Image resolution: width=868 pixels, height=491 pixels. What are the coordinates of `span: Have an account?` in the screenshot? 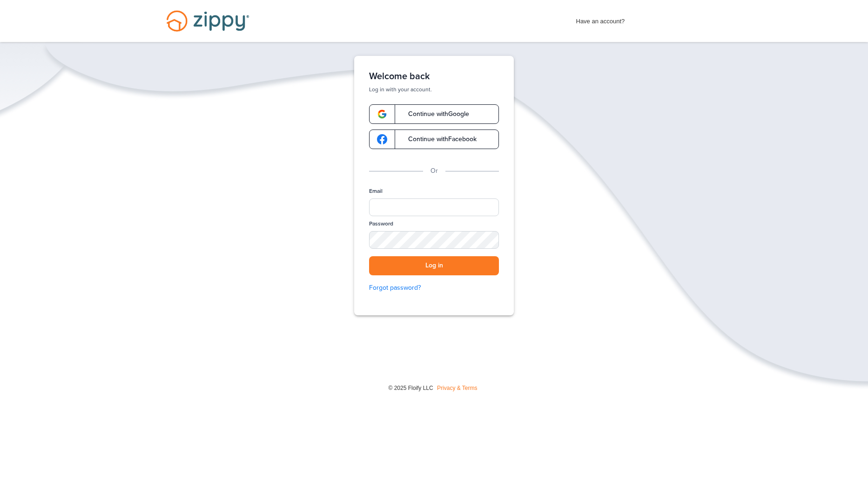 It's located at (600, 19).